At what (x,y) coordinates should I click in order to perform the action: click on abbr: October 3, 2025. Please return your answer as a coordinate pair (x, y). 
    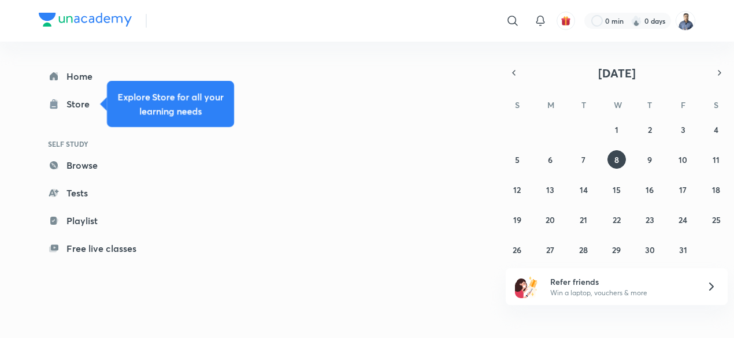
    Looking at the image, I should click on (683, 129).